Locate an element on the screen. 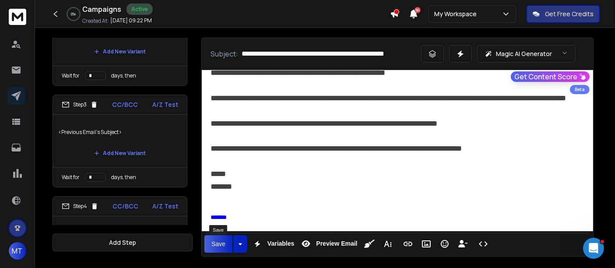  p: <Previous Email's Subject> is located at coordinates (120, 132).